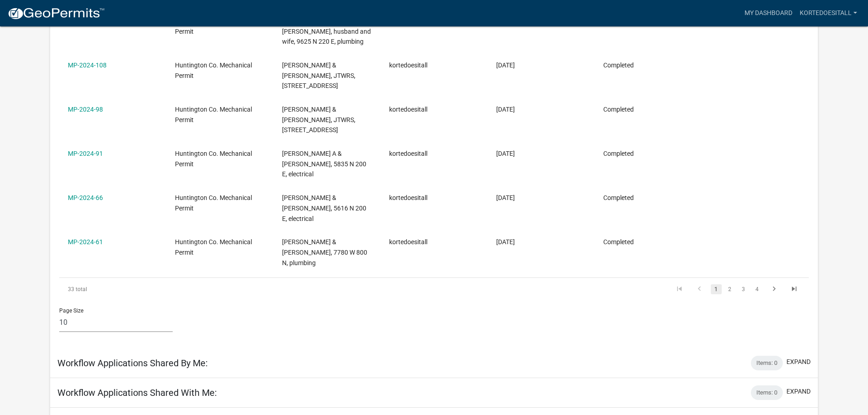 Image resolution: width=868 pixels, height=415 pixels. Describe the element at coordinates (133, 363) in the screenshot. I see `h5: Workflow Applications Shared By Me:` at that location.